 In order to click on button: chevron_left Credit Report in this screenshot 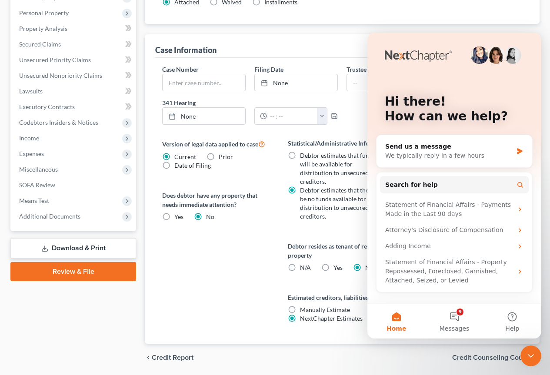, I will do `click(169, 358)`.